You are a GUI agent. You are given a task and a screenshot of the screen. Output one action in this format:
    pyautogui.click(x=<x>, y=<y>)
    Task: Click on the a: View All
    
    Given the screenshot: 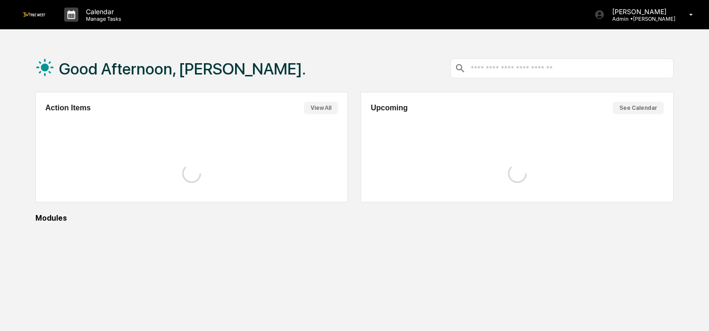 What is the action you would take?
    pyautogui.click(x=321, y=108)
    